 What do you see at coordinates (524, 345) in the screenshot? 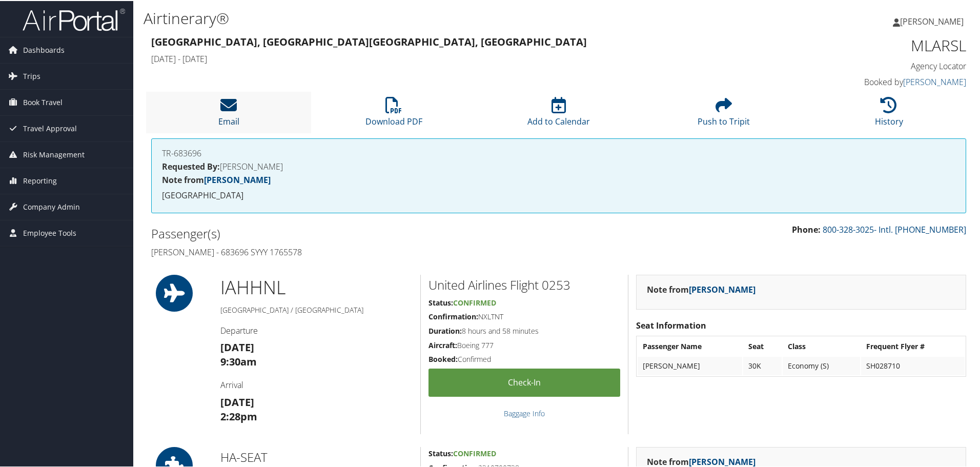
I see `h5: Boeing 777` at bounding box center [524, 345].